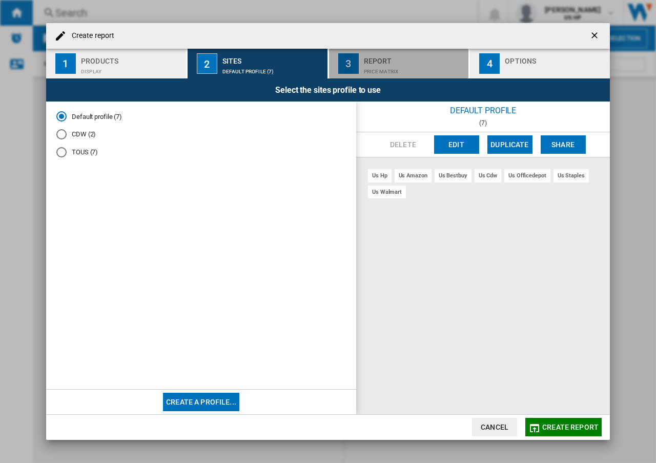 The height and width of the screenshot is (463, 656). Describe the element at coordinates (596, 36) in the screenshot. I see `ng-md-icon: getI18NText('BUTTONS.CLOSE_DIALOG')` at that location.